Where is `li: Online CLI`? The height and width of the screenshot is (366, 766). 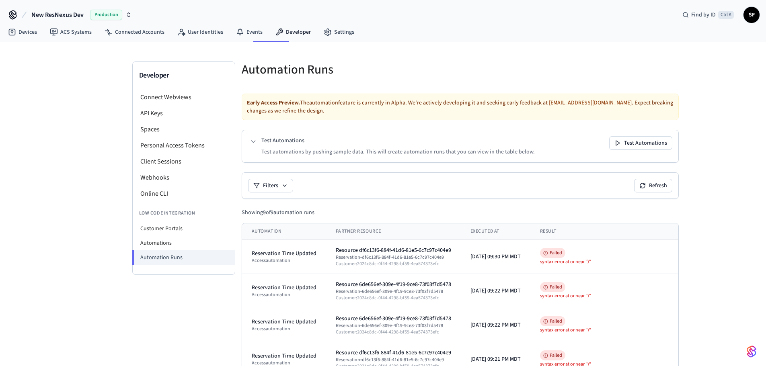
li: Online CLI is located at coordinates (184, 194).